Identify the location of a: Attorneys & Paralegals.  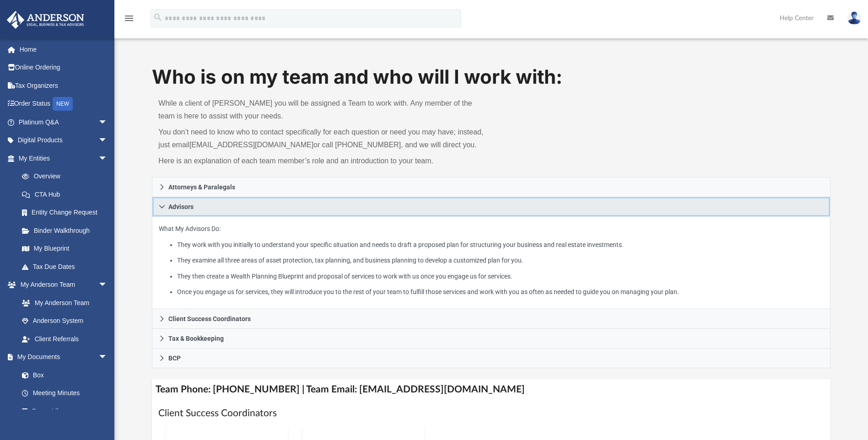
(491, 187).